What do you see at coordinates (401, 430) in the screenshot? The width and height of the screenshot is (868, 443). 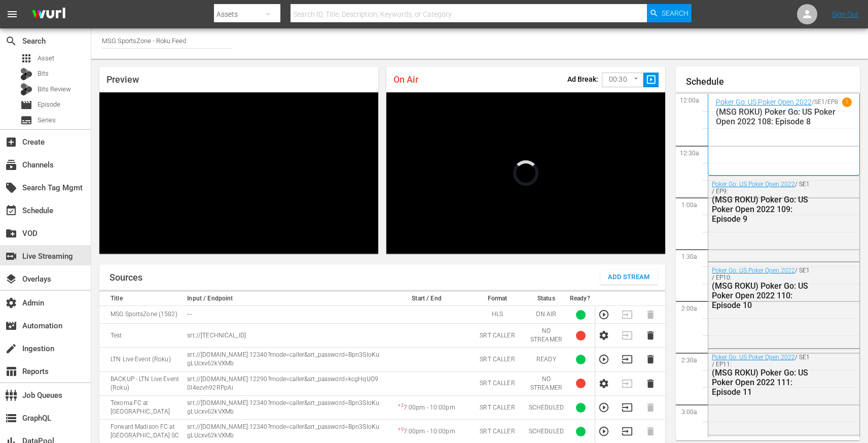 I see `sup: + 9` at bounding box center [401, 430].